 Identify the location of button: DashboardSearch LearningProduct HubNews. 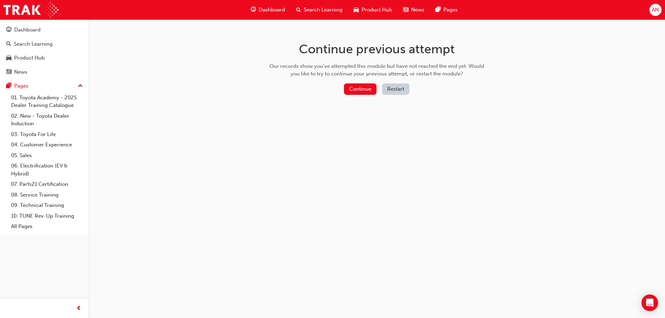
(44, 51).